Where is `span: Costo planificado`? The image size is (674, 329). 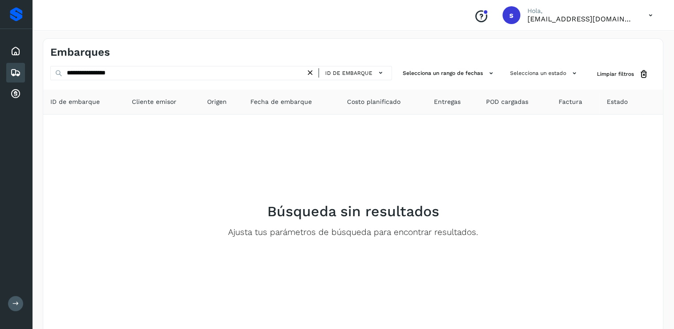
span: Costo planificado is located at coordinates (374, 102).